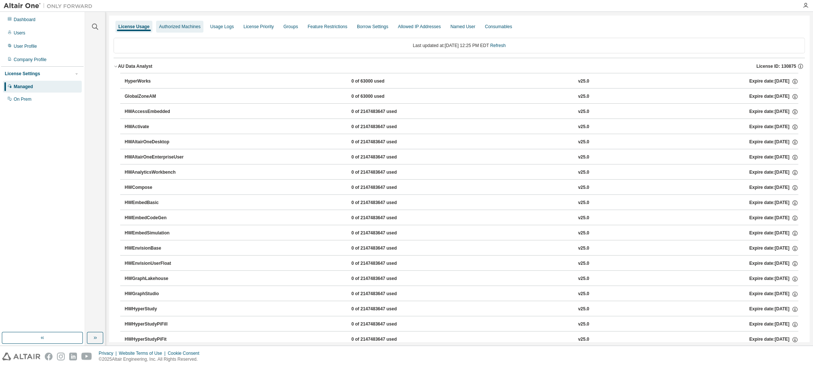 This screenshot has height=367, width=813. What do you see at coordinates (135, 66) in the screenshot?
I see `div: AU Data Analyst` at bounding box center [135, 66].